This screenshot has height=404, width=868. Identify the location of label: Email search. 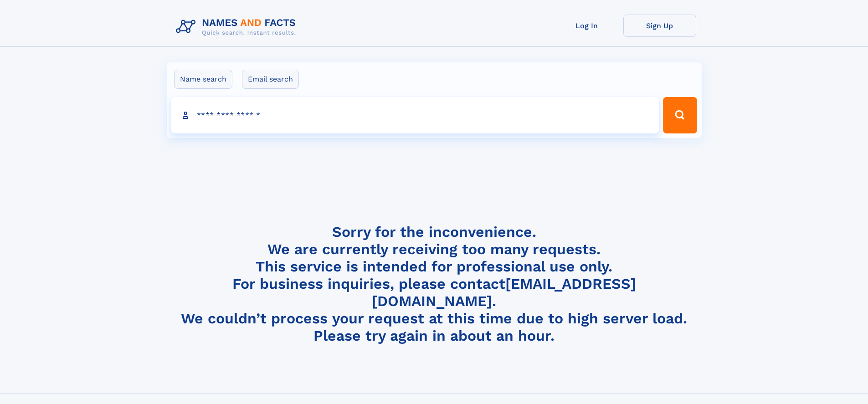
(270, 80).